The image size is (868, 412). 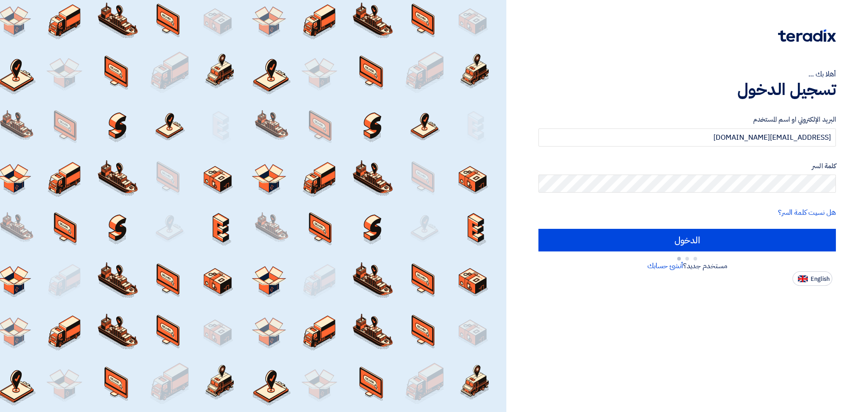 I want to click on input: أدخل بريد العمل الإلكتروني او اسم المستخدم الخاص بك ..., so click(x=687, y=138).